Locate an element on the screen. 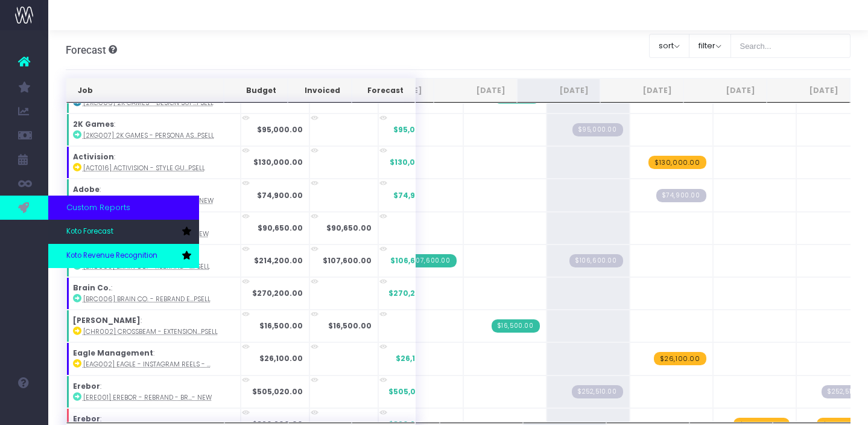 The width and height of the screenshot is (868, 425). strong: $74,900.00 is located at coordinates (280, 195).